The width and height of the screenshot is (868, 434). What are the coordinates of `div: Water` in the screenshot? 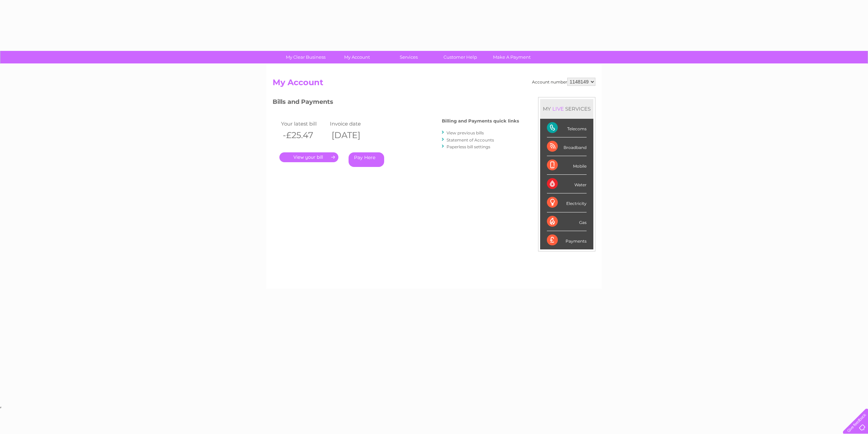 It's located at (566, 184).